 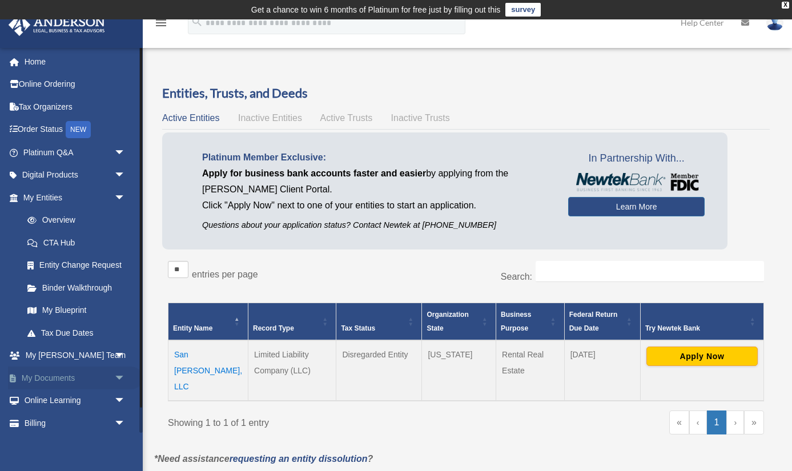 What do you see at coordinates (447, 321) in the screenshot?
I see `span: Organization State` at bounding box center [447, 321].